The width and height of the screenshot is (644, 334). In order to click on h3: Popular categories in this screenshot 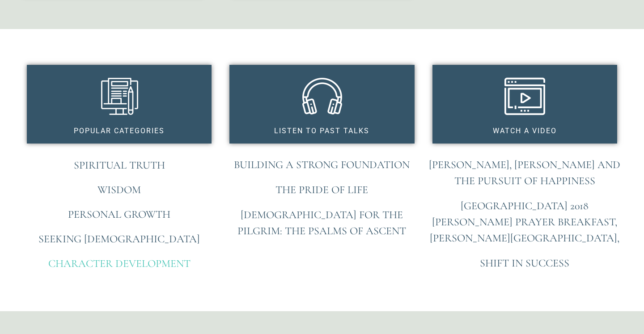, I will do `click(119, 131)`.